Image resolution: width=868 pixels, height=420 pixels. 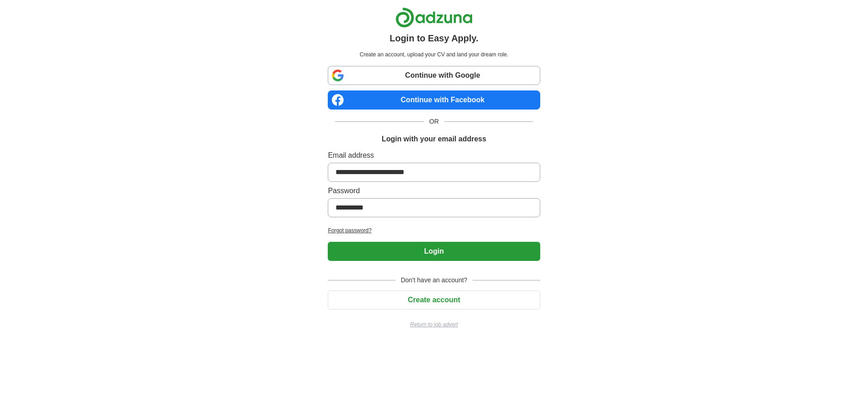 I want to click on button: Create account, so click(x=434, y=300).